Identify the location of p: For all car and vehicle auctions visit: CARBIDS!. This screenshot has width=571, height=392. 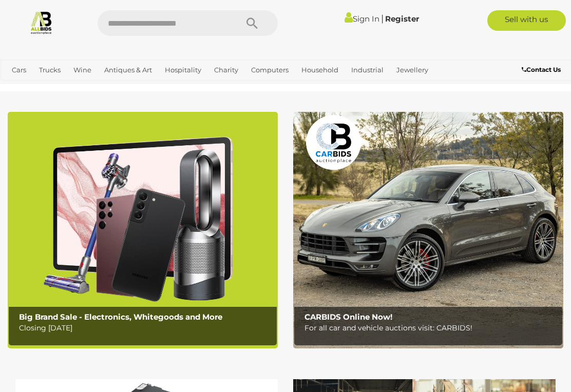
(431, 328).